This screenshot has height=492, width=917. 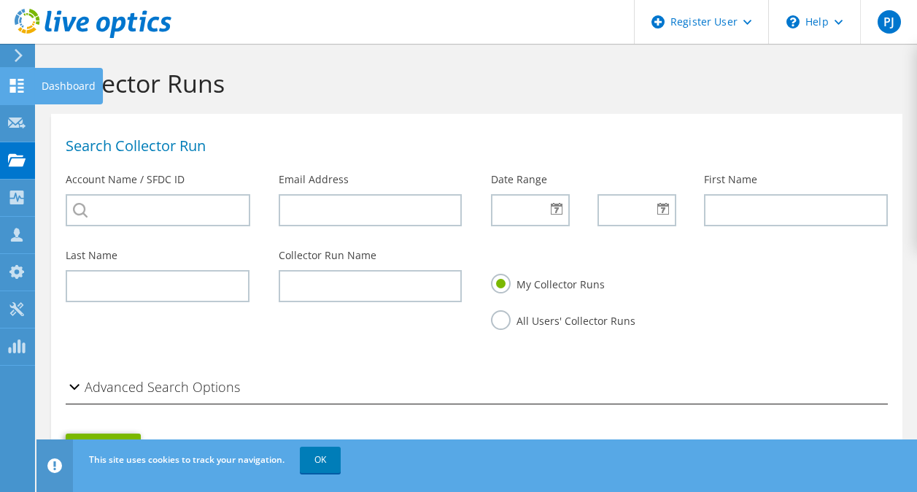 What do you see at coordinates (548, 282) in the screenshot?
I see `label: My Collector Runs` at bounding box center [548, 282].